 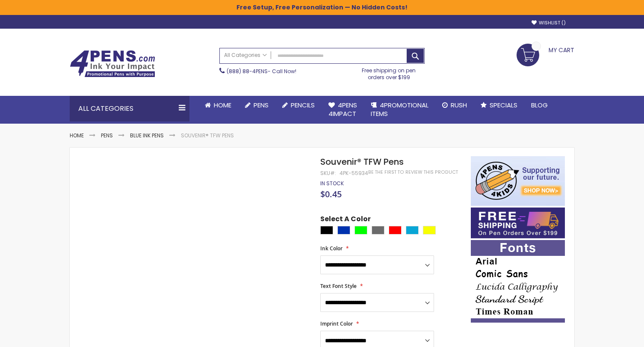 What do you see at coordinates (344, 230) in the screenshot?
I see `div: Blue` at bounding box center [344, 230].